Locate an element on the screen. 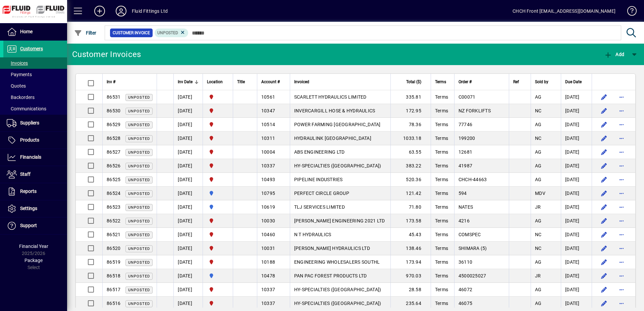  span: Customer Invoice is located at coordinates (131, 33).